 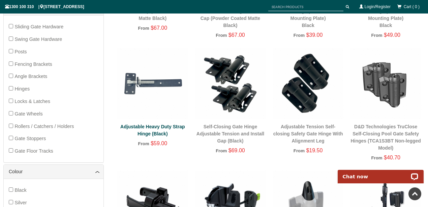 I want to click on span: $40.70, so click(x=392, y=157).